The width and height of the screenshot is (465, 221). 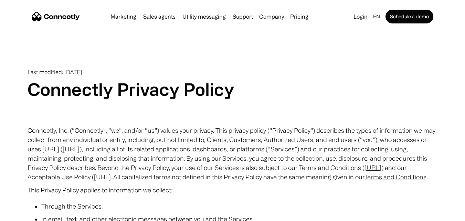 What do you see at coordinates (159, 17) in the screenshot?
I see `a: Sales agents` at bounding box center [159, 17].